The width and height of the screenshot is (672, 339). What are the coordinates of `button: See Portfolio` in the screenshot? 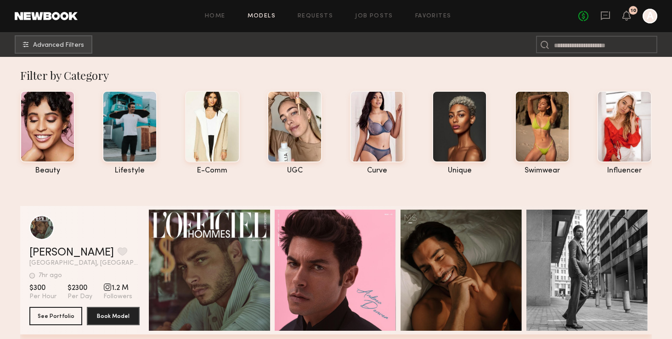 It's located at (56, 316).